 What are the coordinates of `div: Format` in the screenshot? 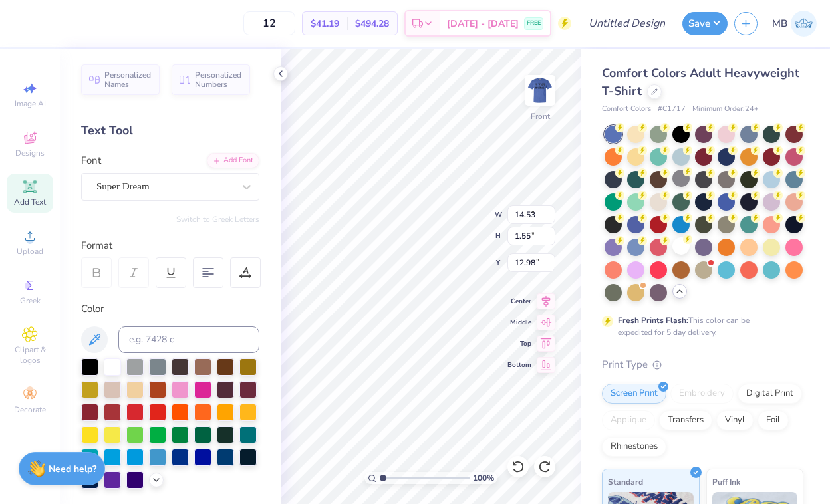 It's located at (171, 245).